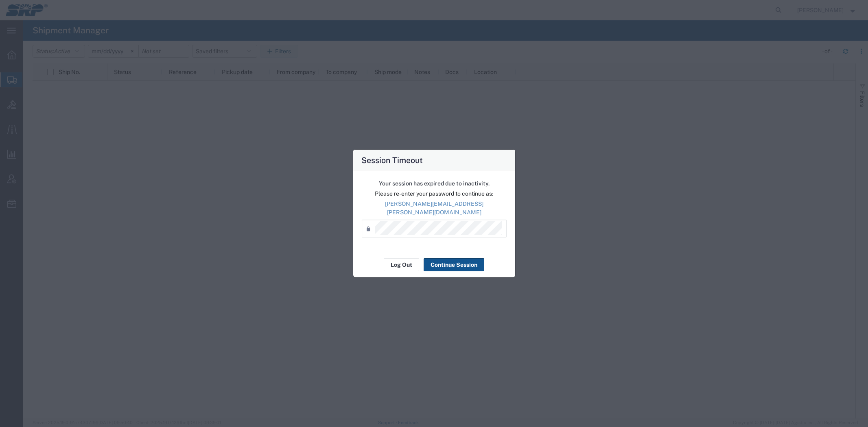  What do you see at coordinates (454, 265) in the screenshot?
I see `button: Continue Session` at bounding box center [454, 265].